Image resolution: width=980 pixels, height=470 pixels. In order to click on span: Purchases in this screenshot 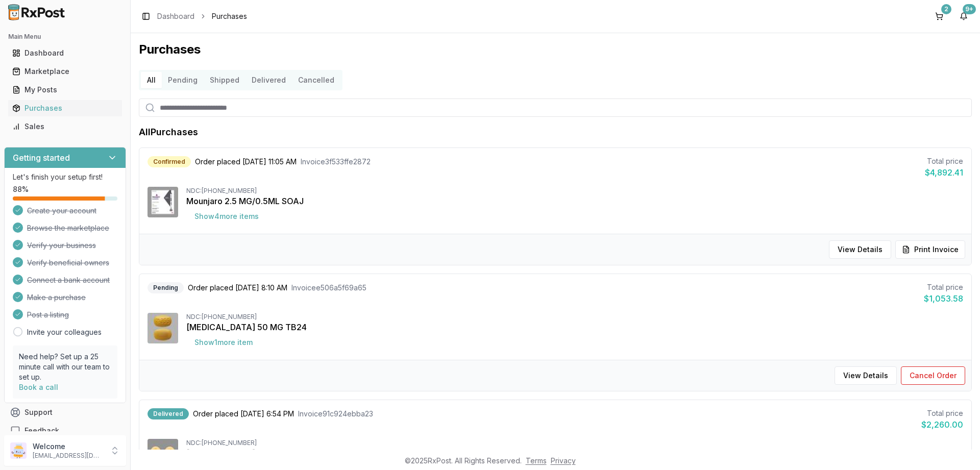, I will do `click(229, 16)`.